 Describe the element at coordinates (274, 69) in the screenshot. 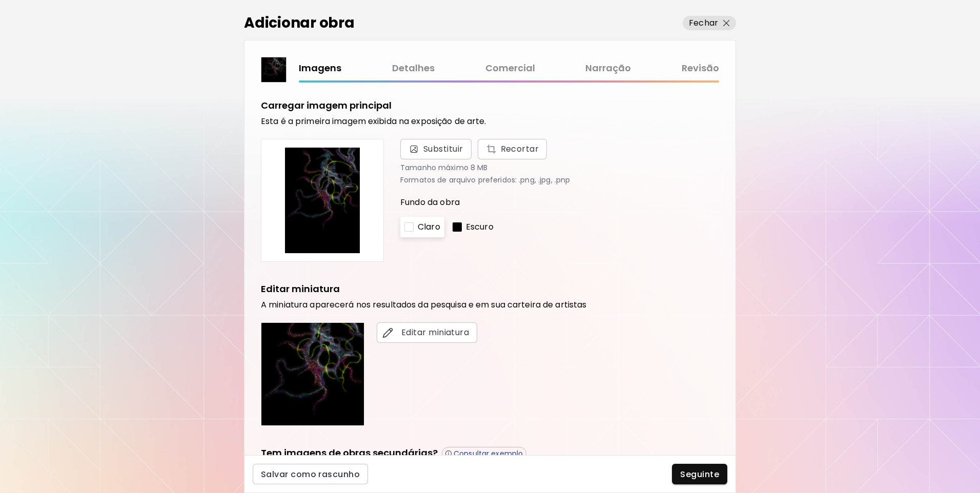

I see `img: thumbnail` at that location.